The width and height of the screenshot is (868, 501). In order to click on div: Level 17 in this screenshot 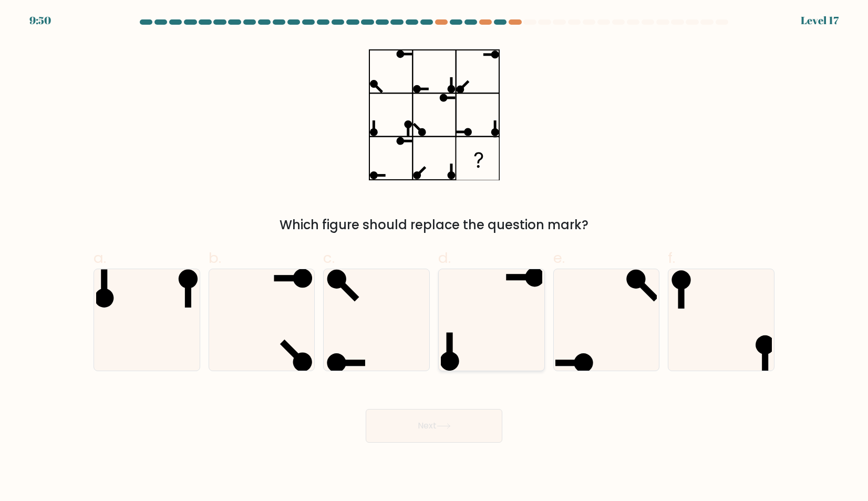, I will do `click(820, 21)`.